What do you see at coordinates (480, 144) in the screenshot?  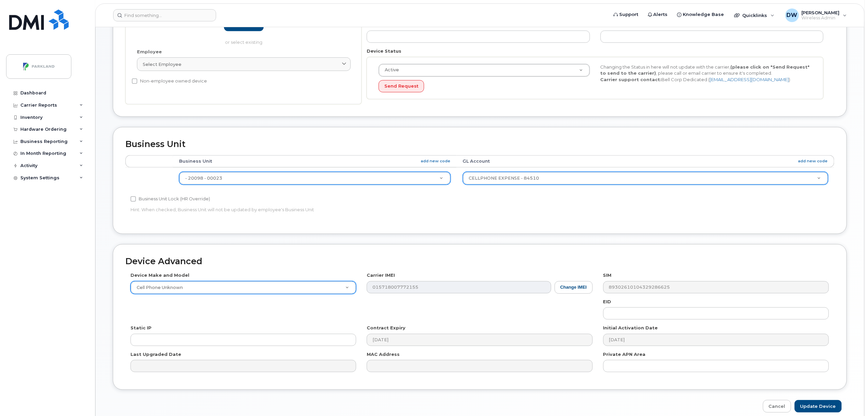 I see `h2: Business Unit` at bounding box center [480, 144].